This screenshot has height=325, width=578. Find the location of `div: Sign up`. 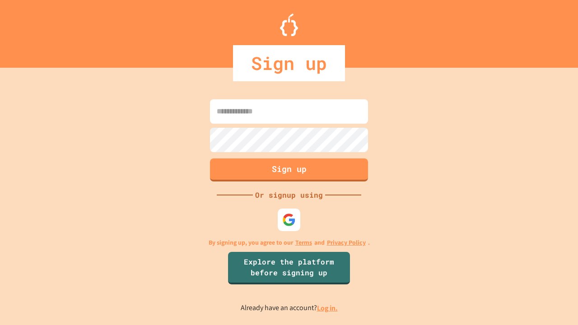

div: Sign up is located at coordinates (289, 63).